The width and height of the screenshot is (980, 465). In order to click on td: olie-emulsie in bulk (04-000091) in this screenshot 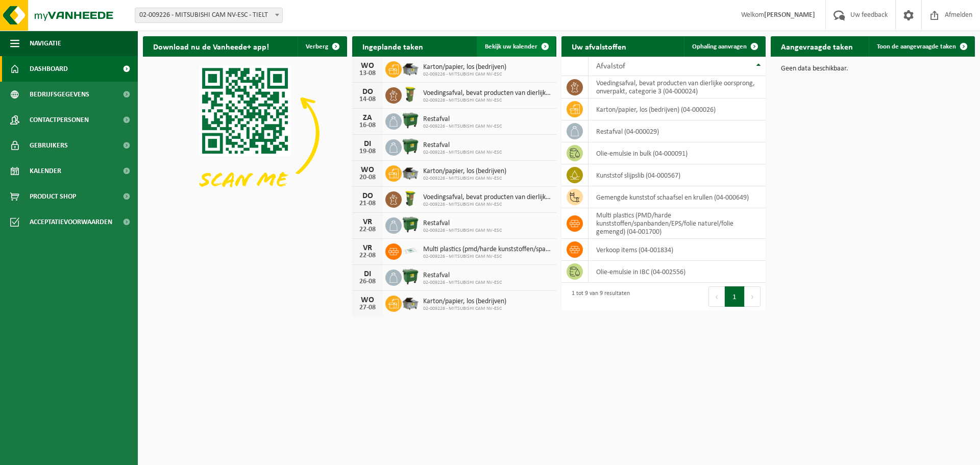, I will do `click(677, 153)`.